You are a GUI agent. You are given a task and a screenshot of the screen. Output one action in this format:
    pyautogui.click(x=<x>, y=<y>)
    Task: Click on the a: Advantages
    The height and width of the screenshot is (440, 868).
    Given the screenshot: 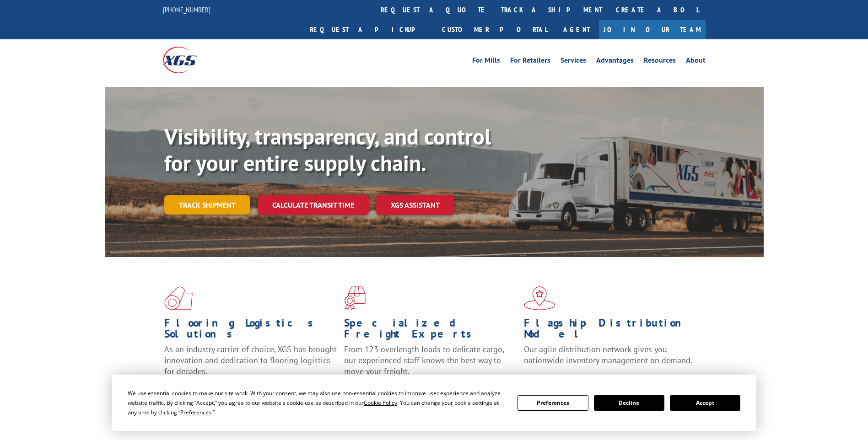 What is the action you would take?
    pyautogui.click(x=615, y=62)
    